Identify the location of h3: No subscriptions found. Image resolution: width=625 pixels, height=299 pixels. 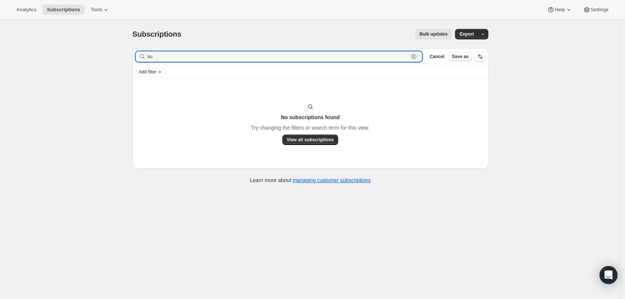
(310, 117).